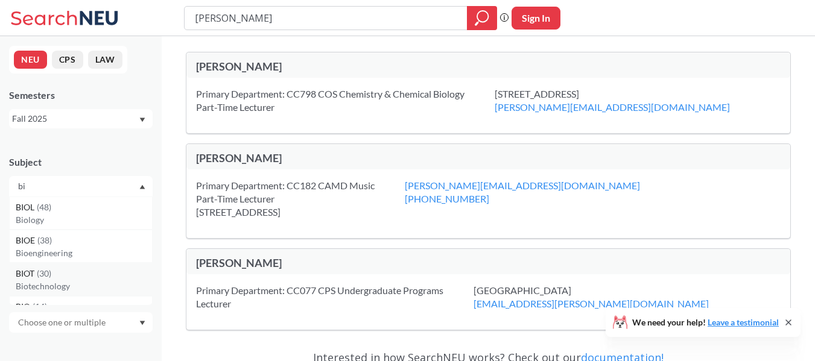 The height and width of the screenshot is (361, 815). I want to click on span: BIO, so click(24, 307).